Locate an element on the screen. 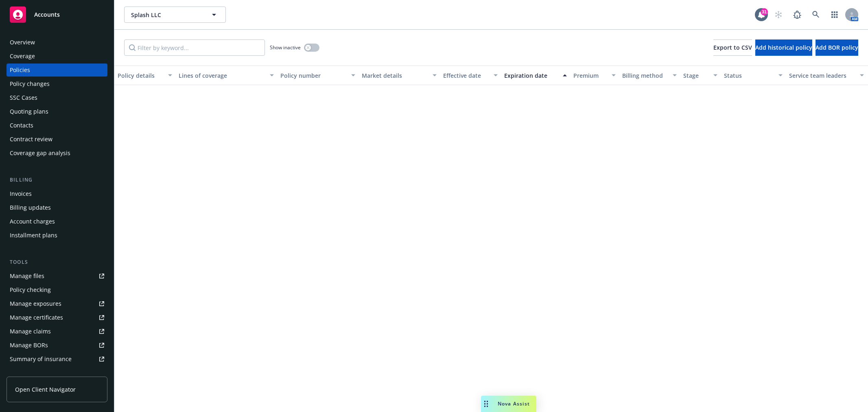 The image size is (868, 412). span: Add BOR policy is located at coordinates (837, 47).